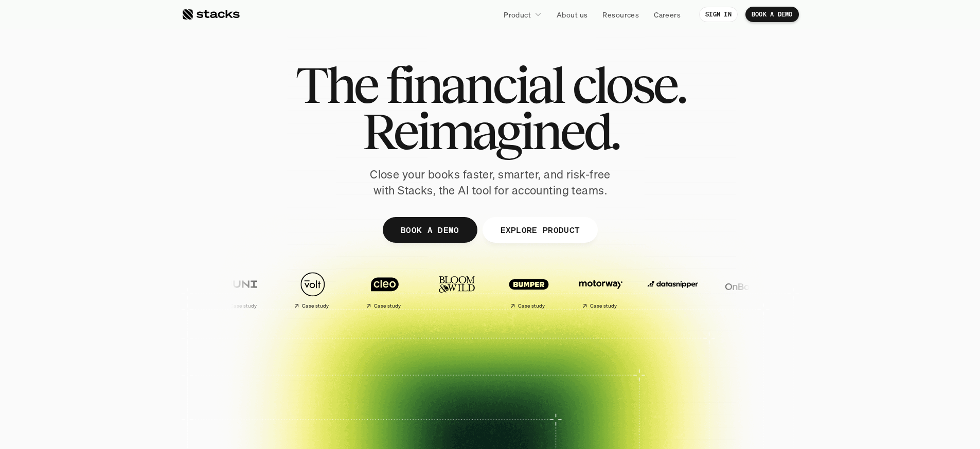 This screenshot has height=449, width=980. What do you see at coordinates (572, 14) in the screenshot?
I see `a: About us` at bounding box center [572, 14].